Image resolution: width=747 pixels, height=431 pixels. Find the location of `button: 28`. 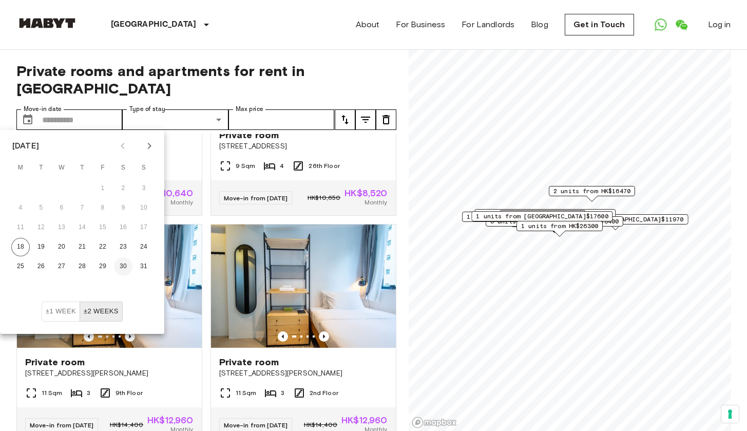

button: 28 is located at coordinates (82, 266).